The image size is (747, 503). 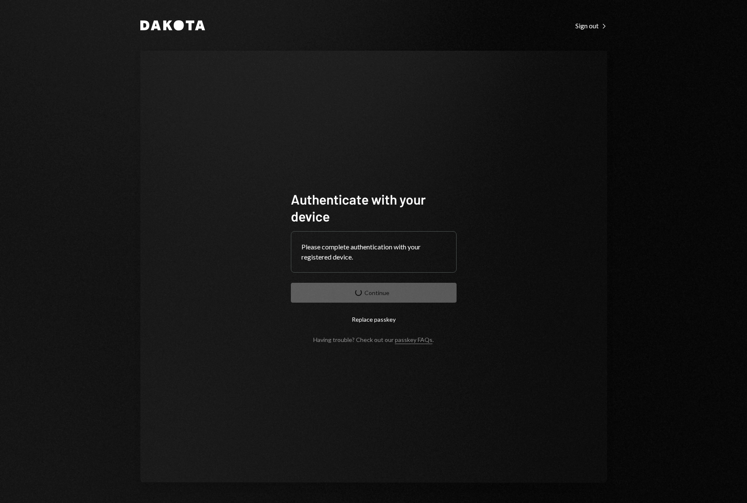 What do you see at coordinates (591, 26) in the screenshot?
I see `div: Sign out` at bounding box center [591, 26].